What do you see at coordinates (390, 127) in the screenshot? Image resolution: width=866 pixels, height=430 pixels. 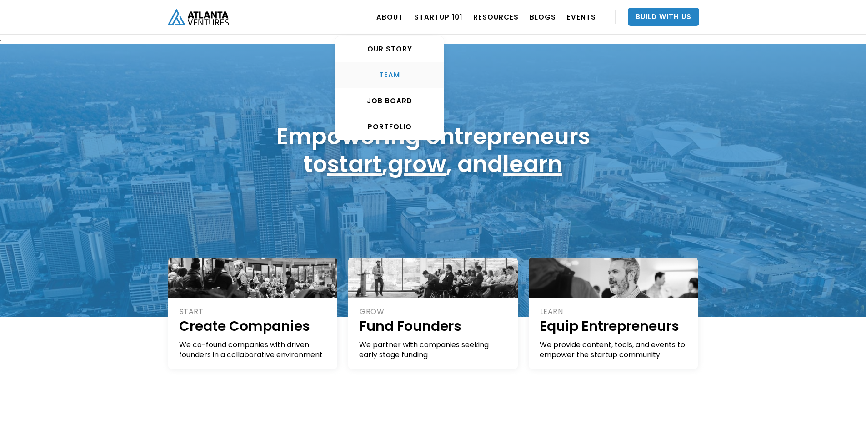 I see `div: PORTFOLIO` at bounding box center [390, 127].